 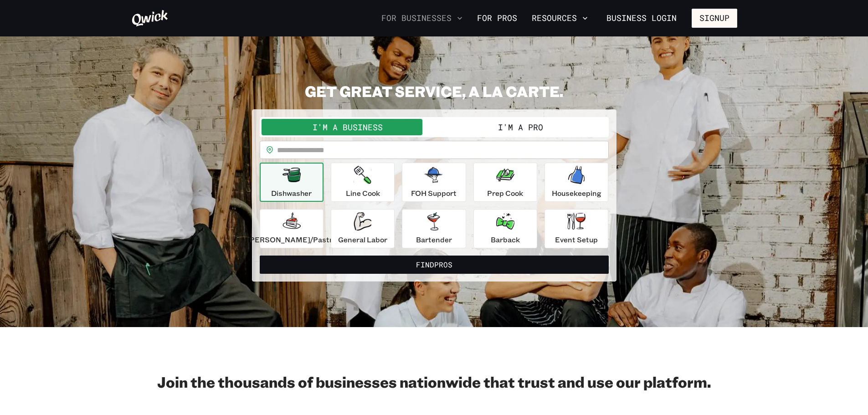 I want to click on p: Bartender, so click(x=434, y=240).